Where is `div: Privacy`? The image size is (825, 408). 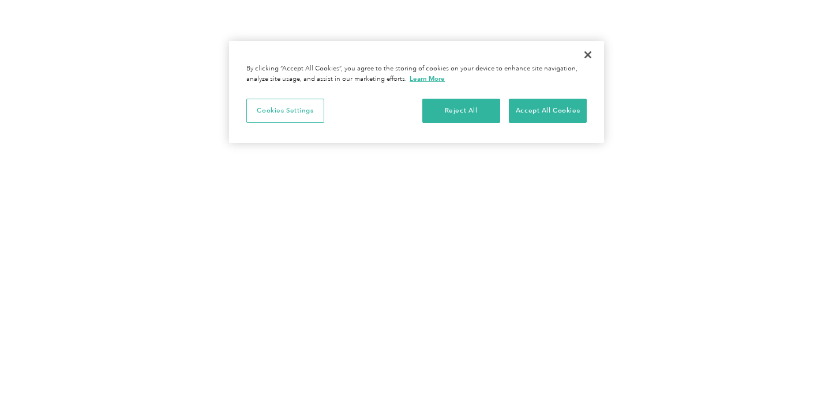
div: Privacy is located at coordinates (417, 92).